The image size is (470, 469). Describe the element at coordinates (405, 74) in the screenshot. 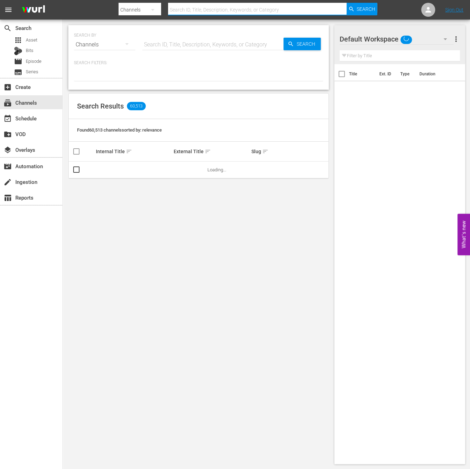

I see `th: Type` at that location.